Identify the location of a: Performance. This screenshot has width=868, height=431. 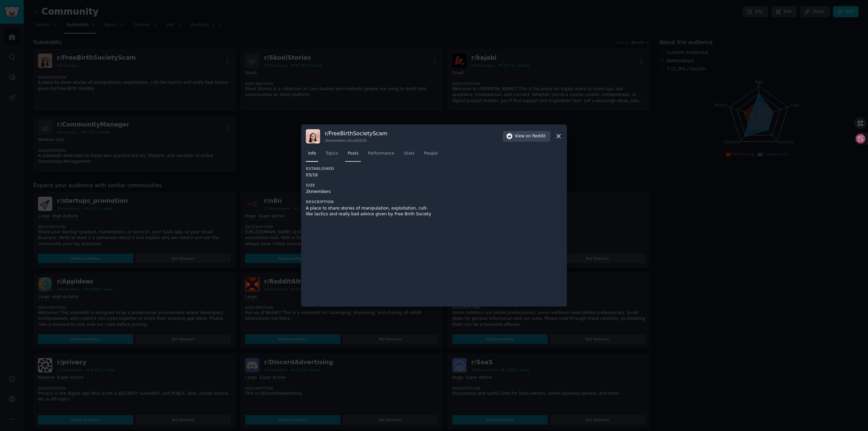
(381, 155).